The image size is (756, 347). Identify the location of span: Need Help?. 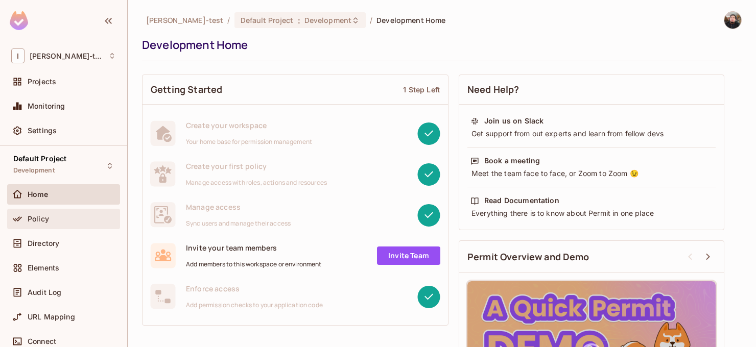
(493, 89).